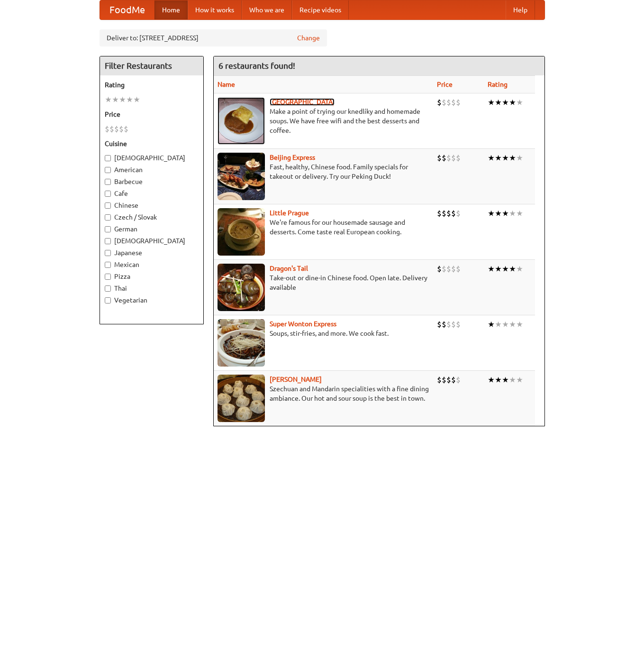  What do you see at coordinates (107, 264) in the screenshot?
I see `input: Mexican` at bounding box center [107, 264].